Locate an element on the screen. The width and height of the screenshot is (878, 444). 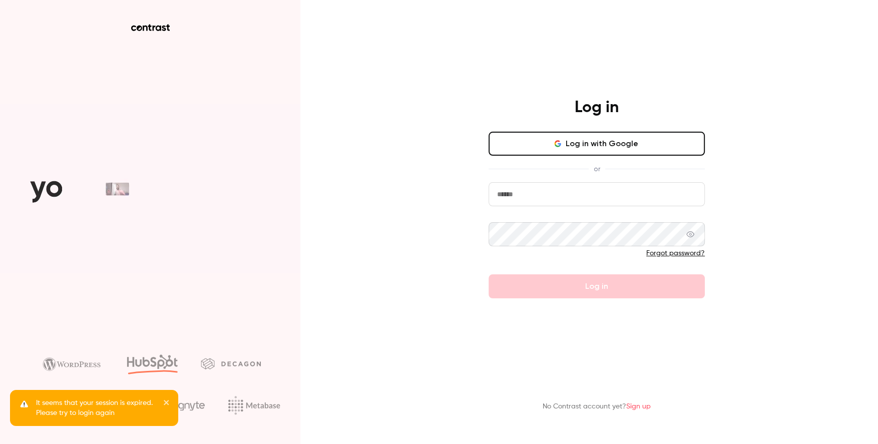
p: No Contrast account yet? is located at coordinates (596, 406).